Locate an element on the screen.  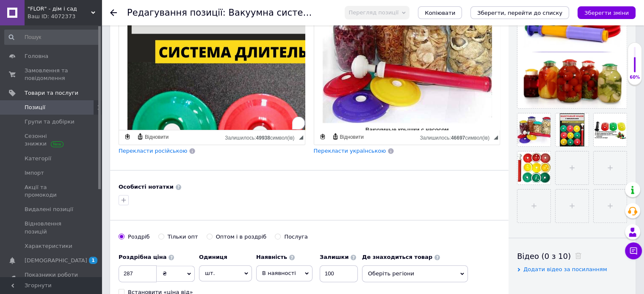
span: Імпорт is located at coordinates (34, 173).